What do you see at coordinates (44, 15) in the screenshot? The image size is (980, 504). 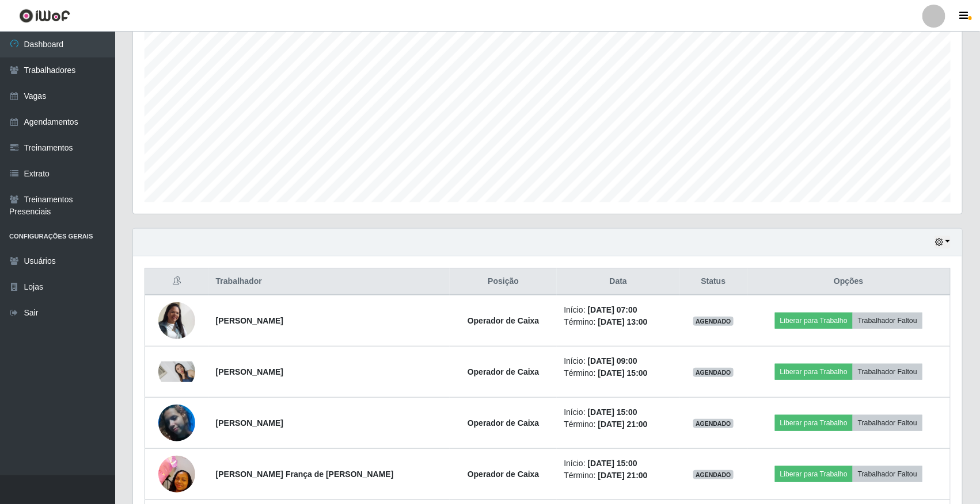 I see `img: CoreUI Logo` at bounding box center [44, 15].